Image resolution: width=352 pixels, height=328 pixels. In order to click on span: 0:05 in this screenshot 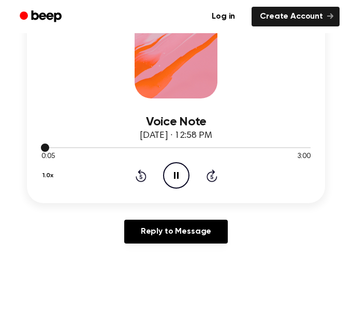, I will do `click(48, 157)`.